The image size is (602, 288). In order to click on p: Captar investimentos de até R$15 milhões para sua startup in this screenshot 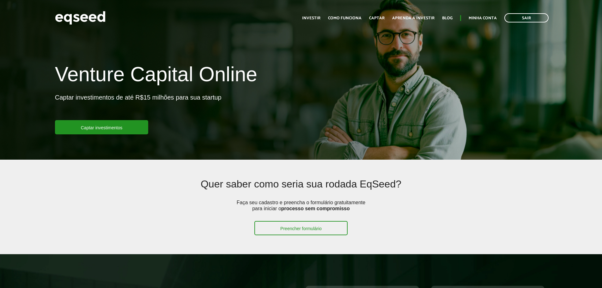, I will do `click(138, 107)`.